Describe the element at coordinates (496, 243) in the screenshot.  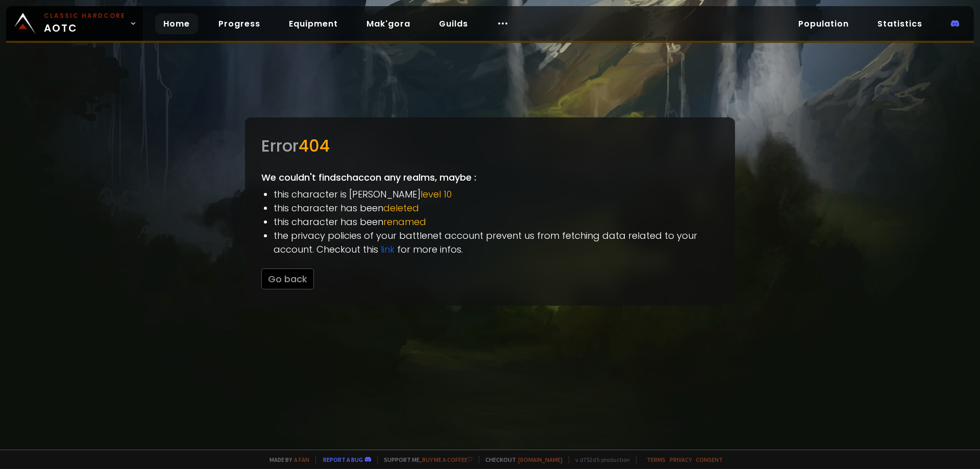
I see `li: the privacy policies of your battlenet account prevent us from fetching data related to your acco...` at that location.